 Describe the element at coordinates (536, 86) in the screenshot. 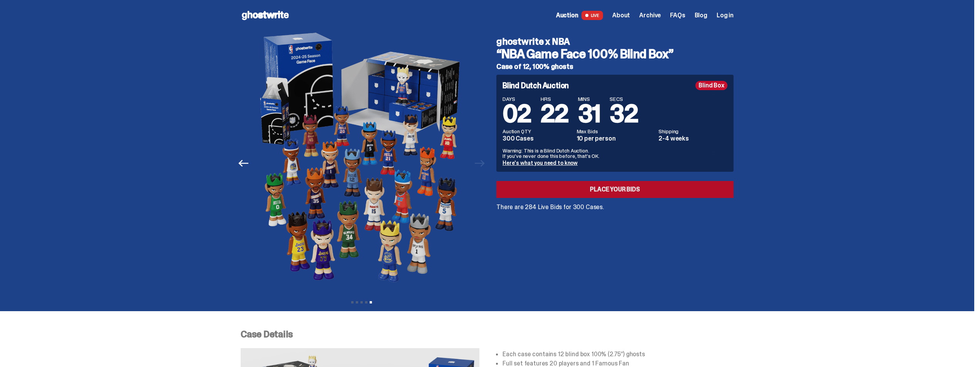

I see `h4: Blind Dutch Auction` at that location.